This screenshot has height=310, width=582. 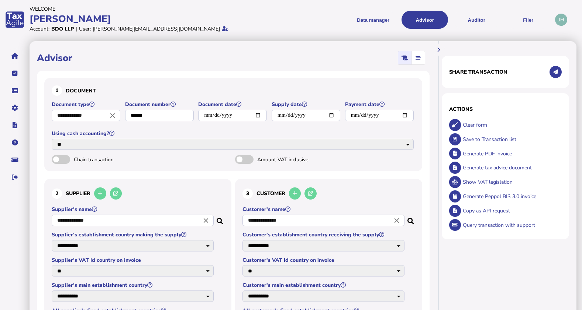 I want to click on label: Supply date, so click(x=306, y=104).